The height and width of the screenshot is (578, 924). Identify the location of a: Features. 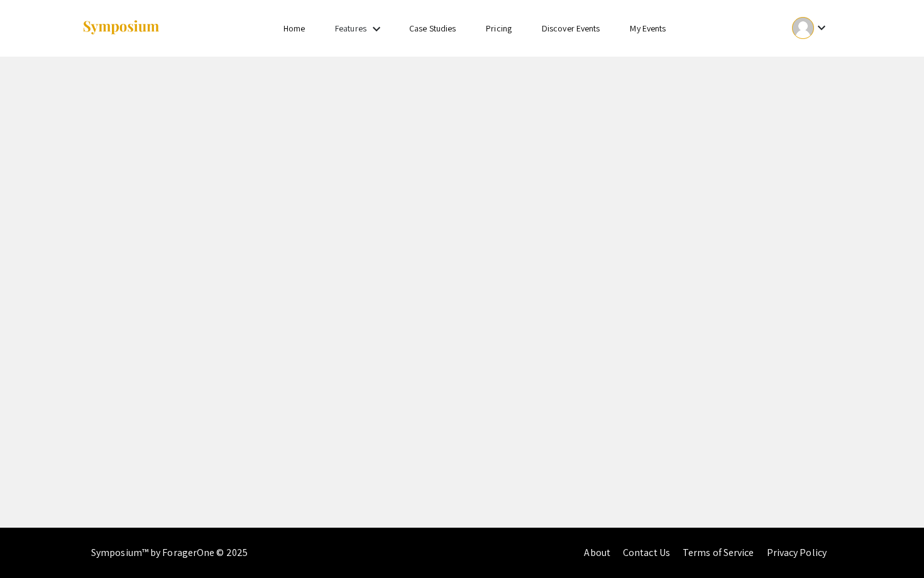
(351, 28).